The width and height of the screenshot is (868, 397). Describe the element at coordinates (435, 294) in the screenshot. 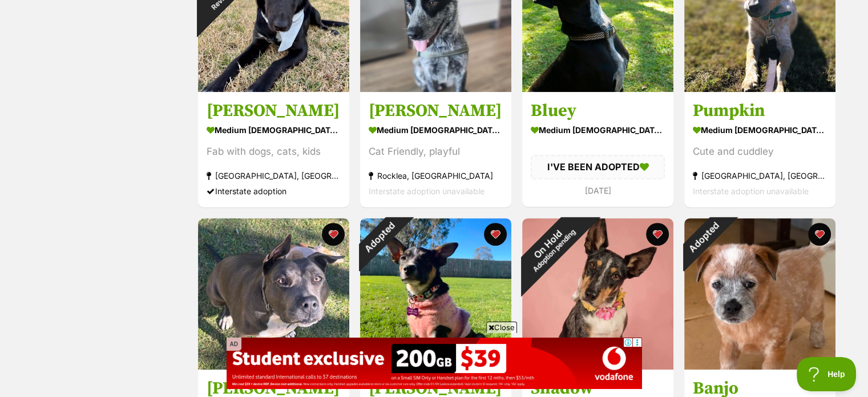

I see `img: Beth` at that location.